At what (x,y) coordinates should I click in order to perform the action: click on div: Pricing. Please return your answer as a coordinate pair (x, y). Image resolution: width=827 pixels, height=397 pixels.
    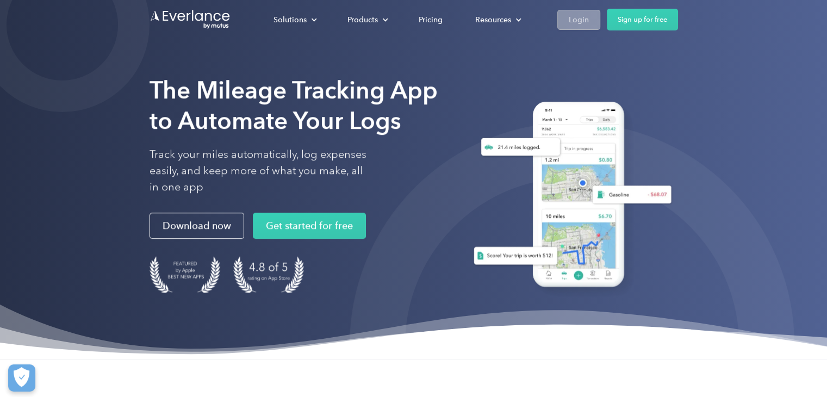
    Looking at the image, I should click on (430, 20).